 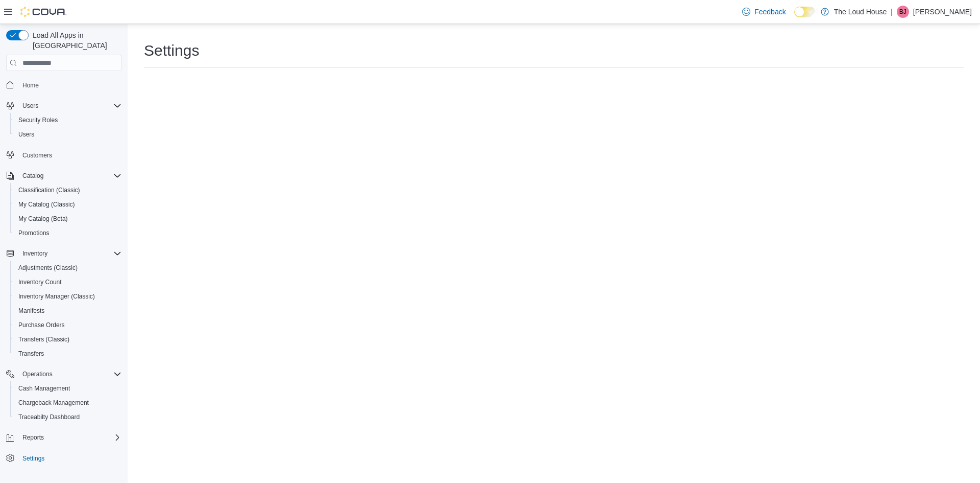 I want to click on a: Manifests, so click(x=31, y=310).